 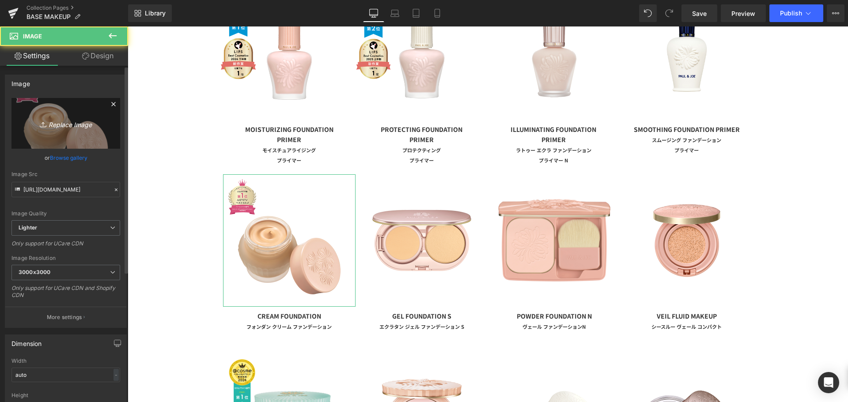 What do you see at coordinates (427, 295) in the screenshot?
I see `span: POWDER FOUNDATION N` at bounding box center [427, 295].